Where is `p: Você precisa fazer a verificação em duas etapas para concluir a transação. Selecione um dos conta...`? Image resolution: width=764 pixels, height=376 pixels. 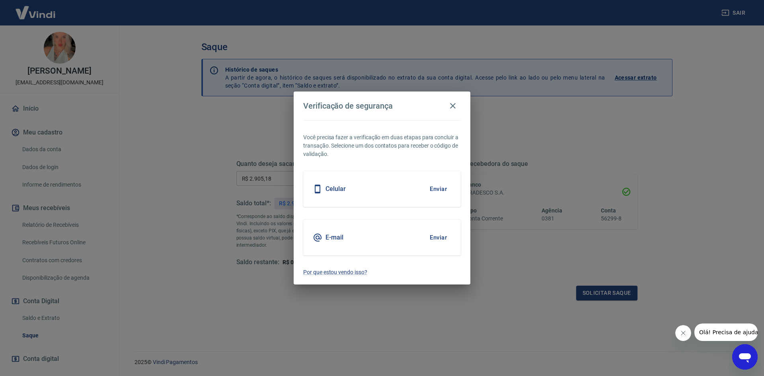
p: Você precisa fazer a verificação em duas etapas para concluir a transação. Selecione um dos conta... is located at coordinates (382, 146).